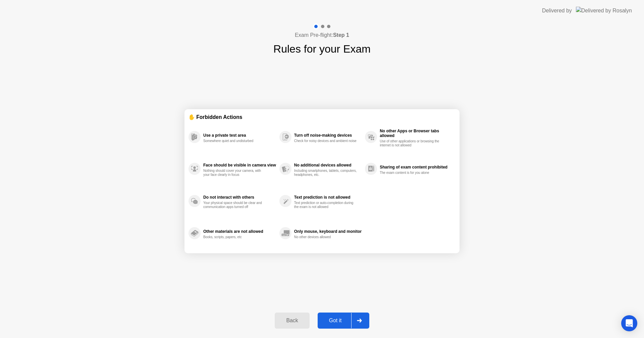 This screenshot has height=338, width=644. Describe the element at coordinates (411, 173) in the screenshot. I see `div: The exam content is for you alone` at that location.